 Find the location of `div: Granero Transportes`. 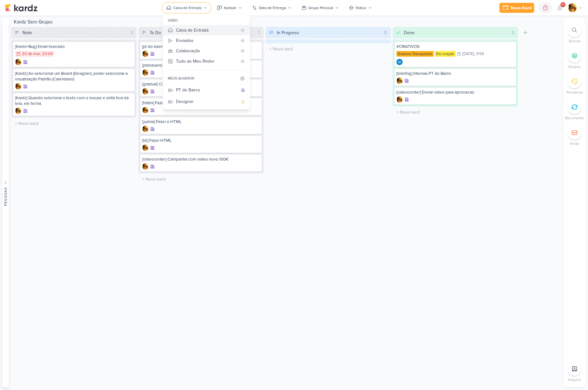

div: Granero Transportes is located at coordinates (415, 54).